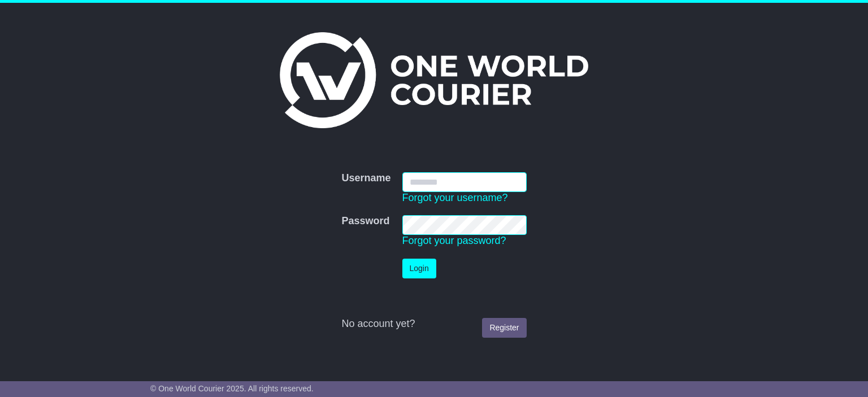 The image size is (868, 397). Describe the element at coordinates (455, 198) in the screenshot. I see `a: Forgot your username?` at that location.